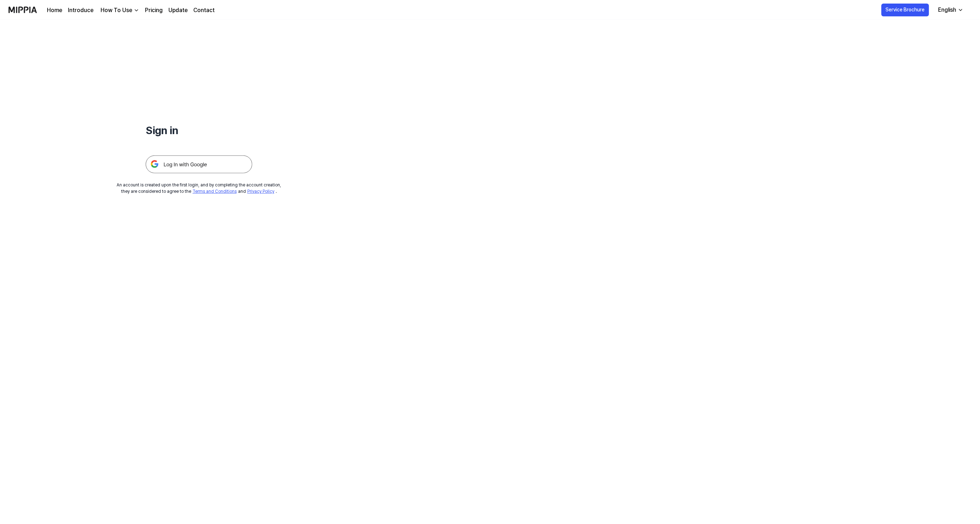 The image size is (980, 524). What do you see at coordinates (261, 192) in the screenshot?
I see `a: Privacy Policy` at bounding box center [261, 192].